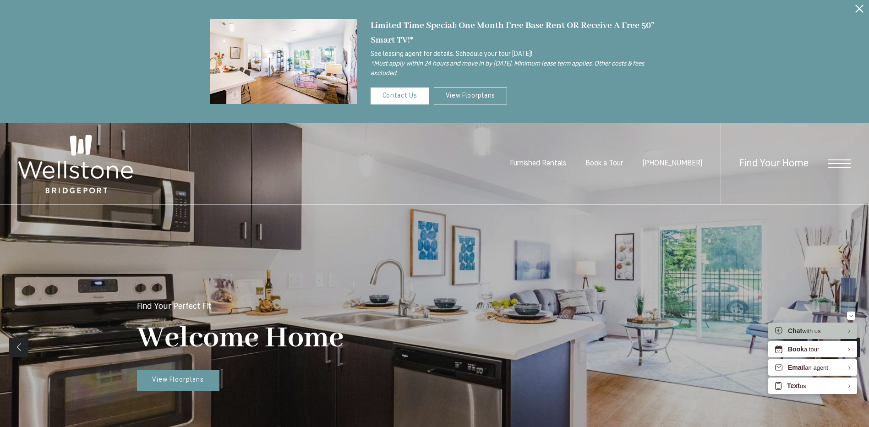  I want to click on a: Contact Us, so click(400, 96).